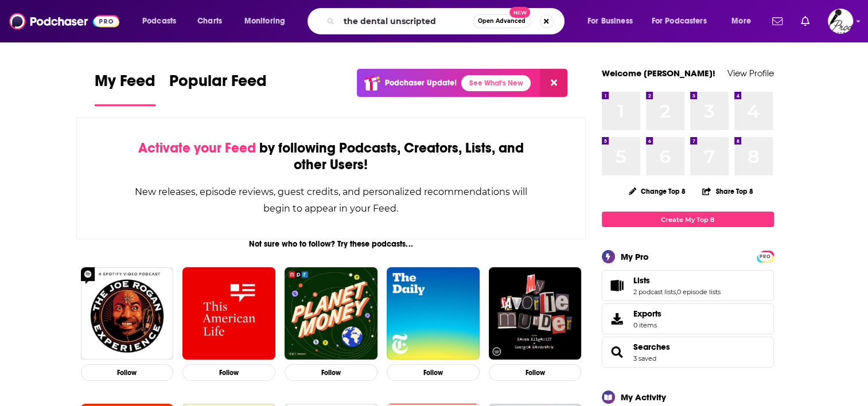  Describe the element at coordinates (501, 21) in the screenshot. I see `button: Open AdvancedNew` at that location.